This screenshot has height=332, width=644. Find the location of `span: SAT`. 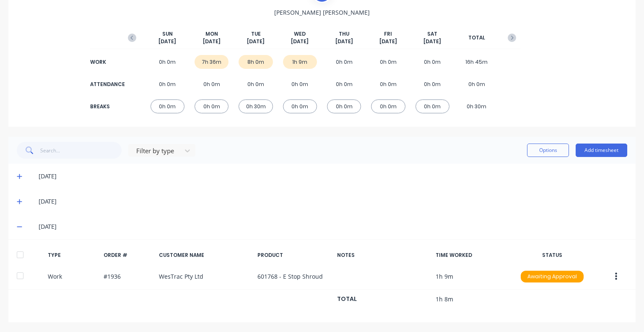

span: SAT is located at coordinates (432, 34).